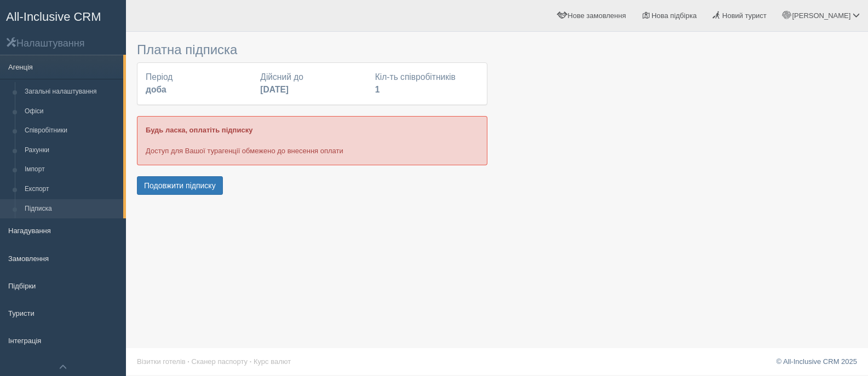  Describe the element at coordinates (674, 15) in the screenshot. I see `span: Нова підбірка` at that location.